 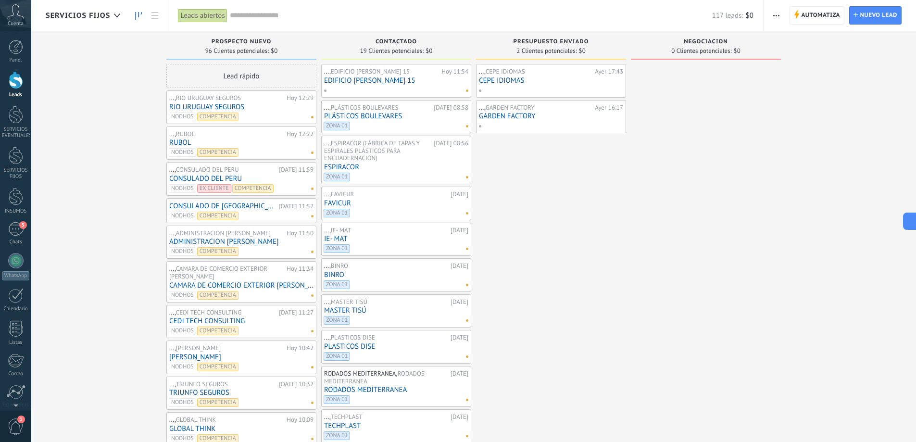 I want to click on div: CONTACTADO, so click(x=396, y=42).